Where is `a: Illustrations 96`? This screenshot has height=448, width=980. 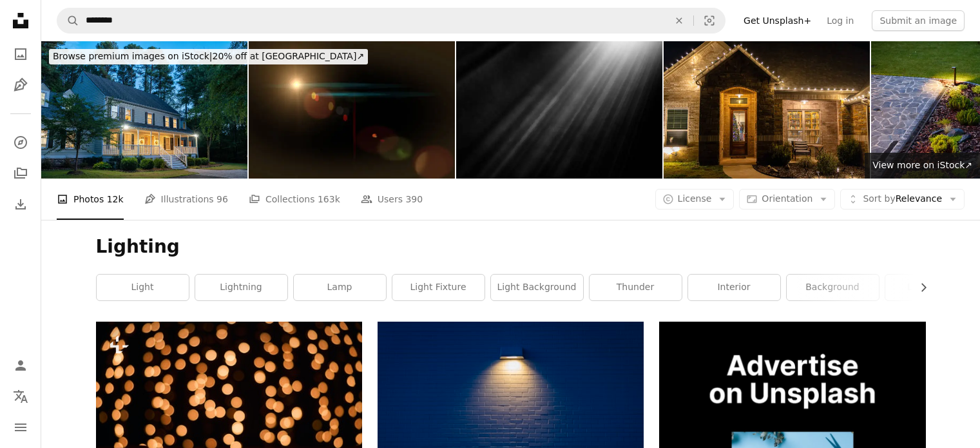
a: Illustrations 96 is located at coordinates (187, 199).